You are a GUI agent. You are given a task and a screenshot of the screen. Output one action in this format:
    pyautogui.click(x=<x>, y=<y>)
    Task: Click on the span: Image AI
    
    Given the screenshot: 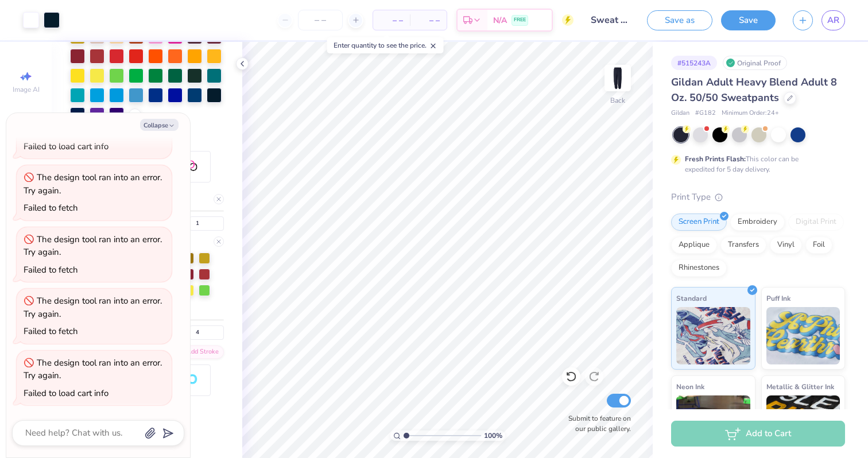 What is the action you would take?
    pyautogui.click(x=26, y=90)
    